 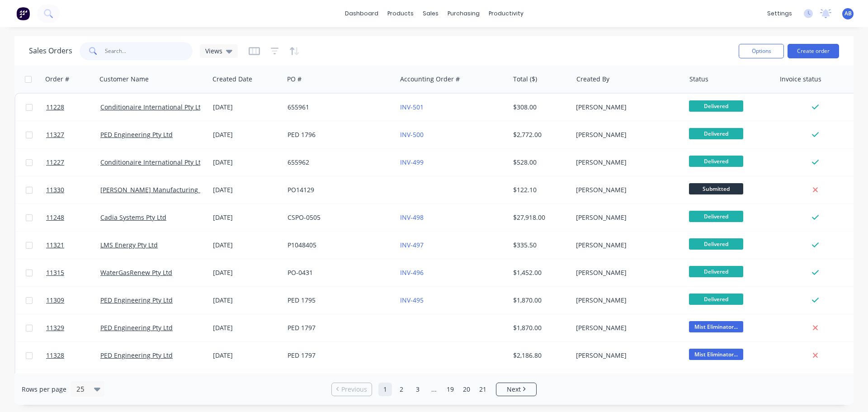 I want to click on span: Rows per page, so click(x=44, y=389).